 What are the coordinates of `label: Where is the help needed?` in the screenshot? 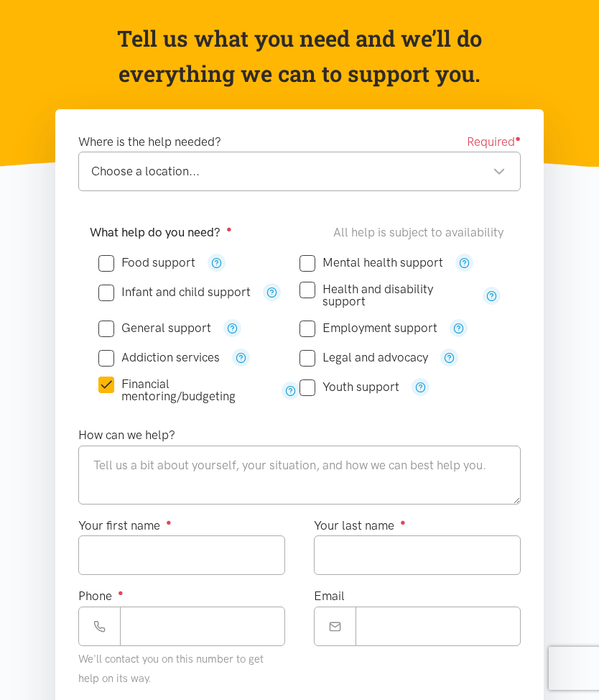 It's located at (150, 141).